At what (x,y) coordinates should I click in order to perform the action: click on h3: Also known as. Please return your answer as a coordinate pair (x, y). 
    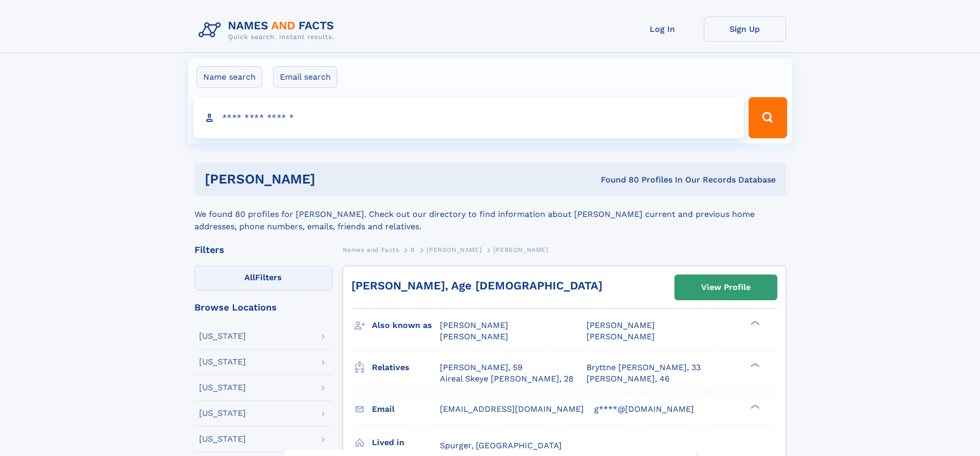
    Looking at the image, I should click on (406, 325).